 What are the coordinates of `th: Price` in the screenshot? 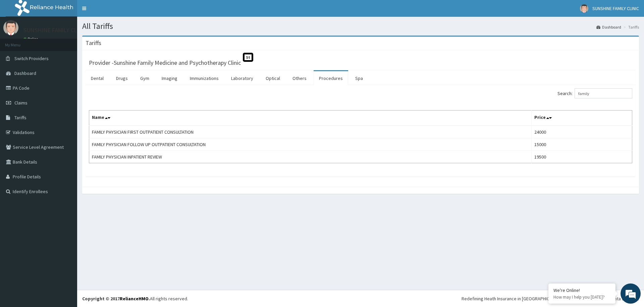 It's located at (582, 118).